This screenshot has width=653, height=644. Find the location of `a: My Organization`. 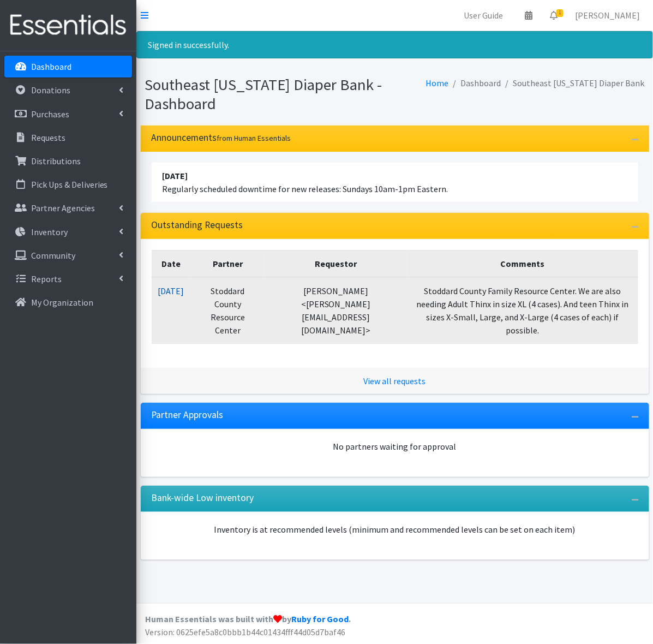

a: My Organization is located at coordinates (68, 302).